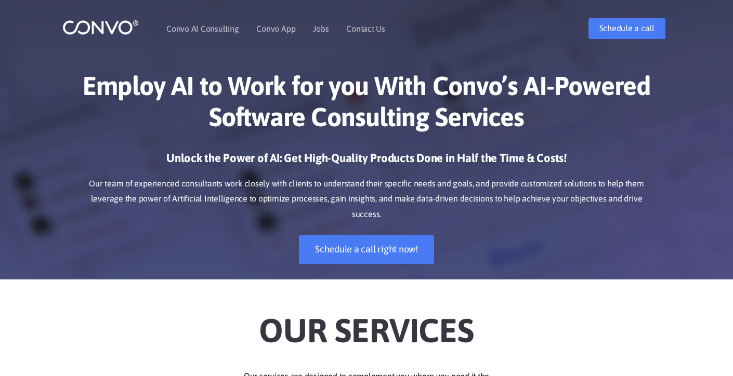 This screenshot has height=376, width=733. What do you see at coordinates (100, 27) in the screenshot?
I see `img: logo_1.png` at bounding box center [100, 27].